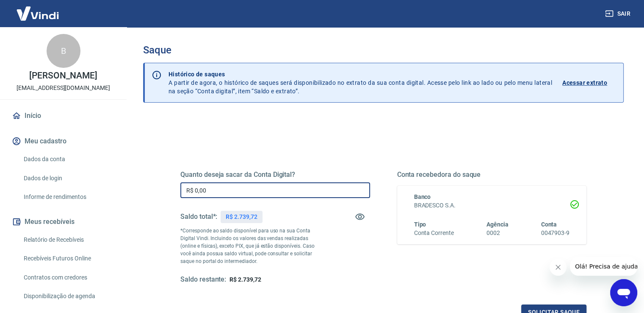  What do you see at coordinates (498, 224) in the screenshot?
I see `span: Agência` at bounding box center [498, 224].